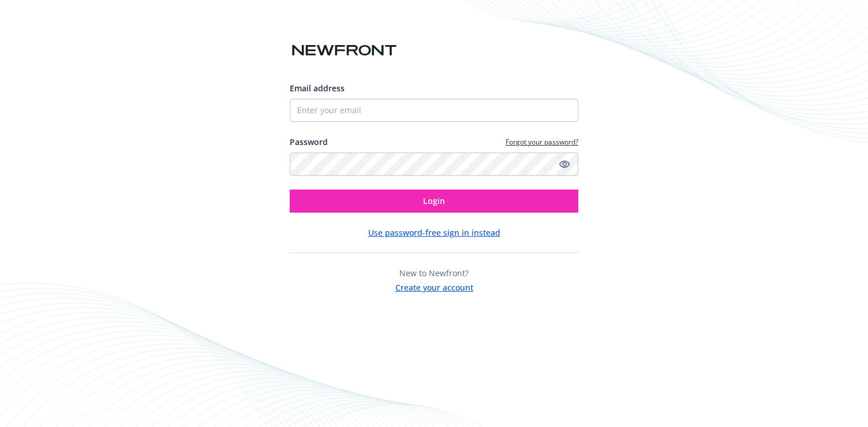  Describe the element at coordinates (434, 164) in the screenshot. I see `input: Enter your password` at that location.